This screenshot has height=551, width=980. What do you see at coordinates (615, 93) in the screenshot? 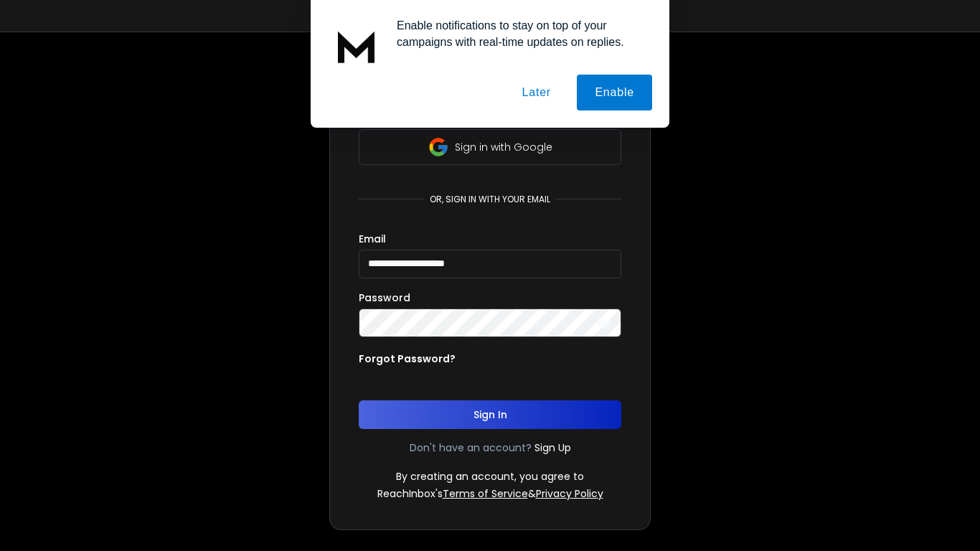
I see `button: Enable` at bounding box center [615, 93].